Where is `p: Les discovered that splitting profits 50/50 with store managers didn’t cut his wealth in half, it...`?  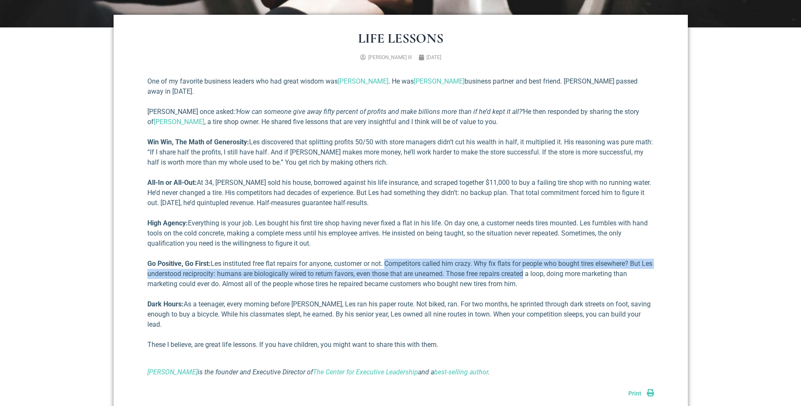 p: Les discovered that splitting profits 50/50 with store managers didn’t cut his wealth in half, it... is located at coordinates (401, 152).